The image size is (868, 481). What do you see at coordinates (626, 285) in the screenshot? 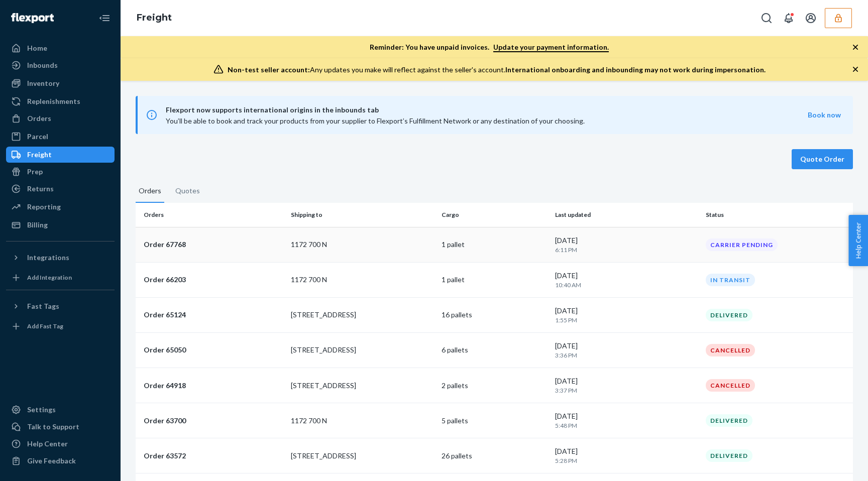
I see `p: 10:40 AM` at bounding box center [626, 285].